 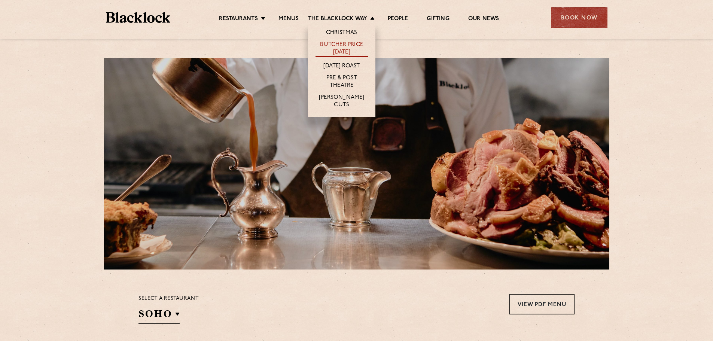 What do you see at coordinates (484, 19) in the screenshot?
I see `a: Our News` at bounding box center [484, 19].